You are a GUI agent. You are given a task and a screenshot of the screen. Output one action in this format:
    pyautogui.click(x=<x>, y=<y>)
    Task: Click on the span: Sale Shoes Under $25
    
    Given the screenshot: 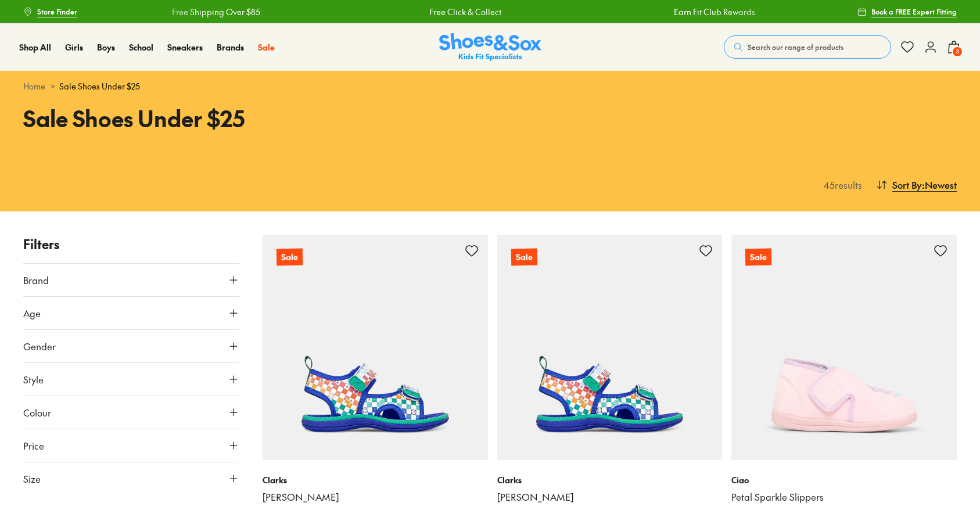 What is the action you would take?
    pyautogui.click(x=99, y=86)
    